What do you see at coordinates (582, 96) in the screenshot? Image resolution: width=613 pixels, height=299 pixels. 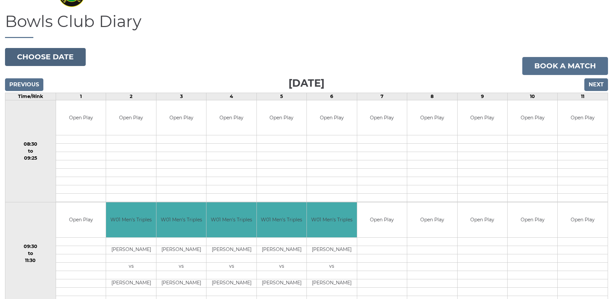 I see `td: 11` at bounding box center [582, 96].